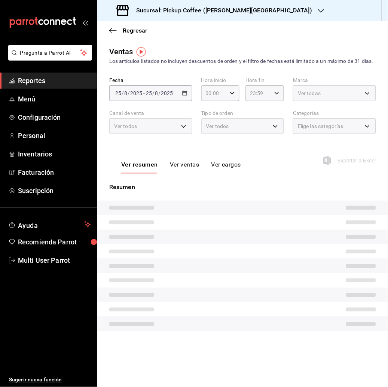 The width and height of the screenshot is (388, 387). I want to click on label: Hora fin, so click(265, 80).